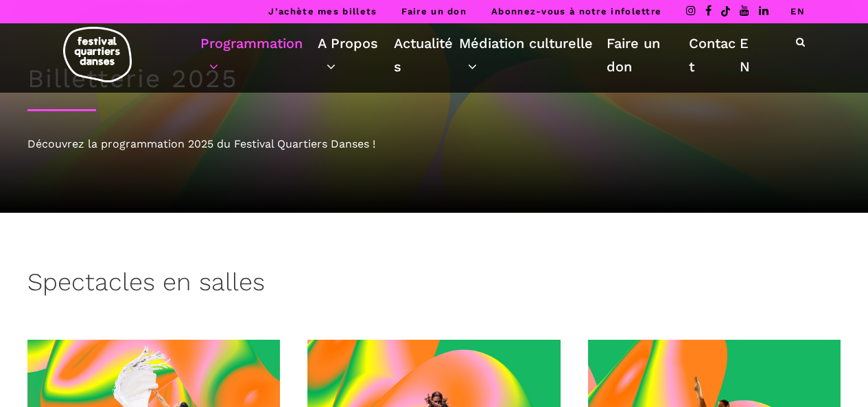 The image size is (868, 407). Describe the element at coordinates (533, 55) in the screenshot. I see `a: Médiation culturelle` at that location.